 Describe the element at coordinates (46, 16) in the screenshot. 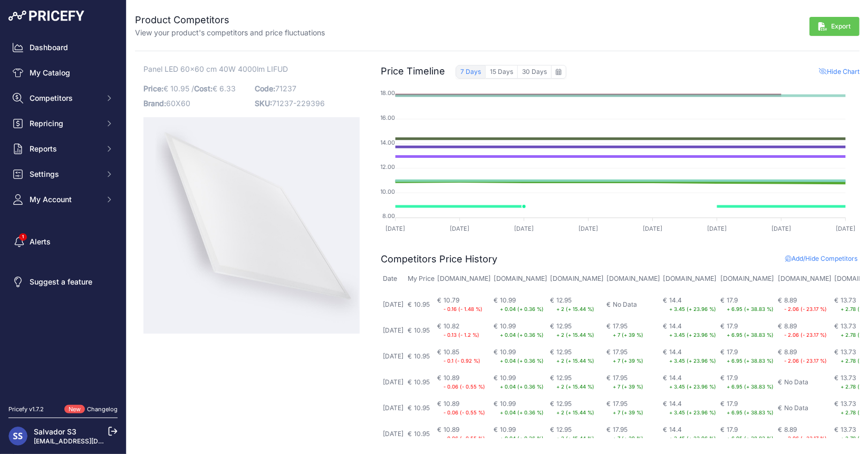

I see `img: Pricefy Logo` at that location.